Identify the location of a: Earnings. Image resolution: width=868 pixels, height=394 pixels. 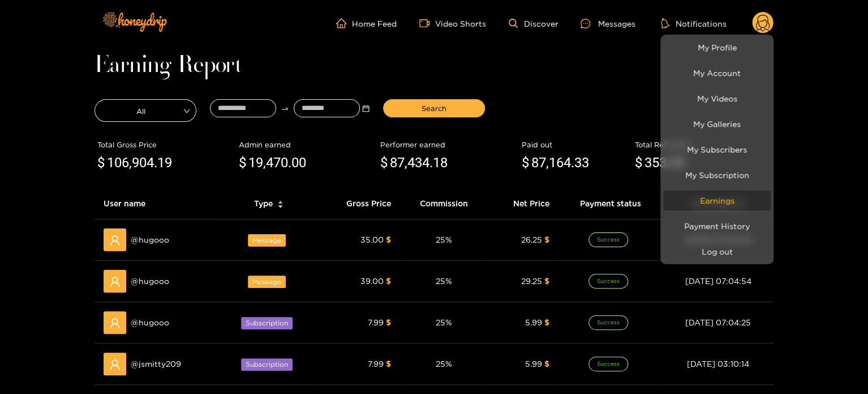
(717, 200).